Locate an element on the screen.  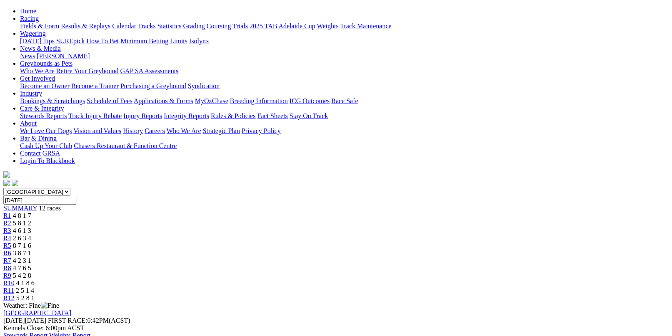
div: Bar & Dining is located at coordinates (344, 146).